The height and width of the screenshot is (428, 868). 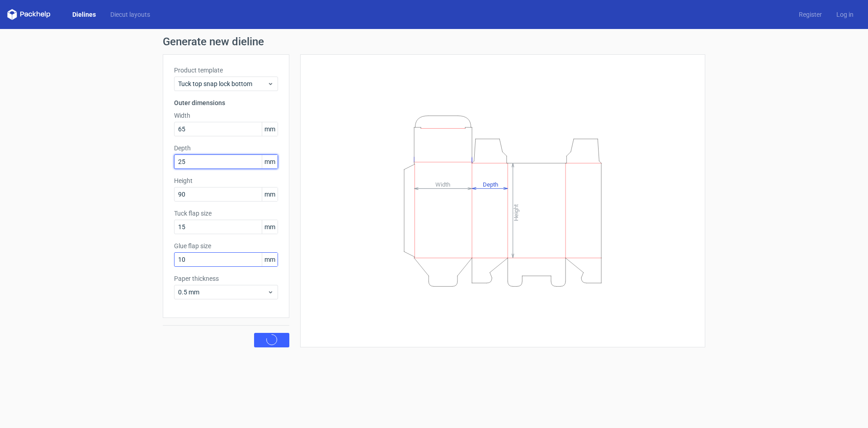 I want to click on a: Dielines, so click(x=84, y=14).